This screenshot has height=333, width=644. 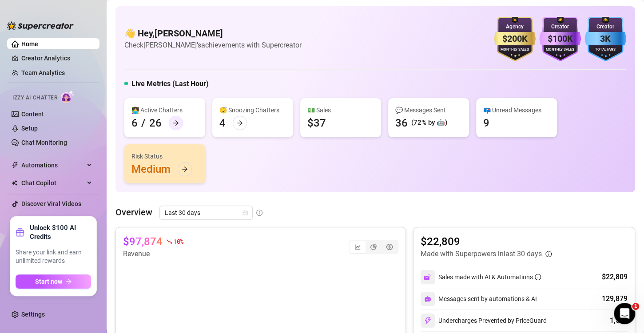 I want to click on div: $37, so click(x=317, y=123).